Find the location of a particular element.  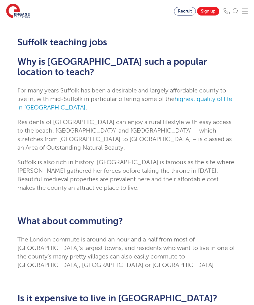

span: What about commuting? is located at coordinates (70, 221).